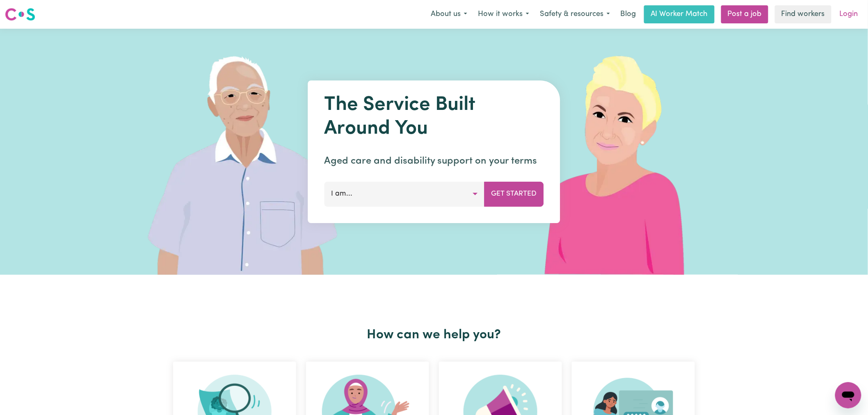 This screenshot has width=868, height=415. Describe the element at coordinates (504, 15) in the screenshot. I see `button: How it works` at that location.